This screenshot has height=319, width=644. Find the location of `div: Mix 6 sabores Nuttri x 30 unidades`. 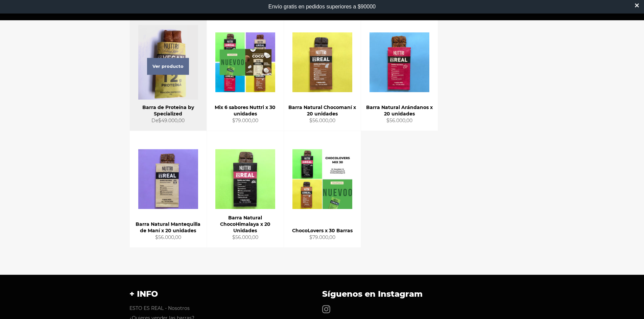

div: Mix 6 sabores Nuttri x 30 unidades is located at coordinates (245, 111).